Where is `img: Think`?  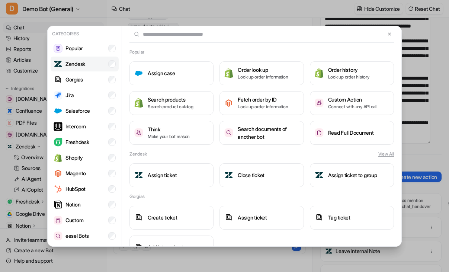
img: Think is located at coordinates (139, 133).